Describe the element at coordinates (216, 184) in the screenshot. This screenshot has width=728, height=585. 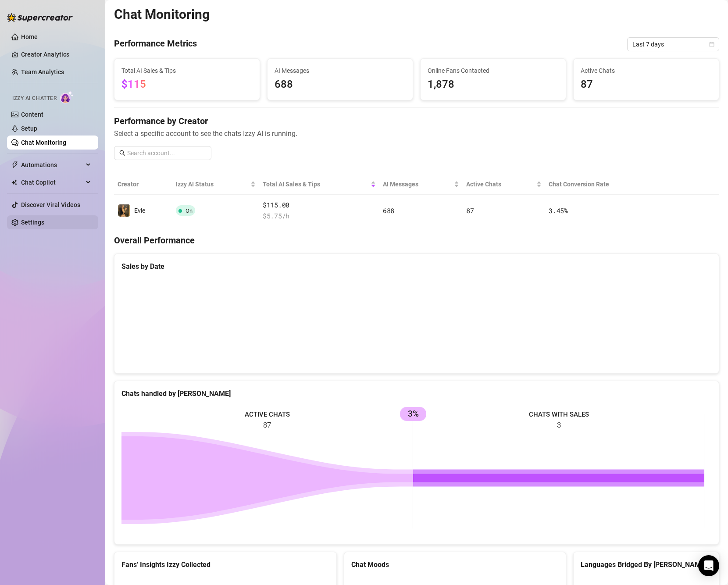
I see `th: Izzy AI Status` at that location.